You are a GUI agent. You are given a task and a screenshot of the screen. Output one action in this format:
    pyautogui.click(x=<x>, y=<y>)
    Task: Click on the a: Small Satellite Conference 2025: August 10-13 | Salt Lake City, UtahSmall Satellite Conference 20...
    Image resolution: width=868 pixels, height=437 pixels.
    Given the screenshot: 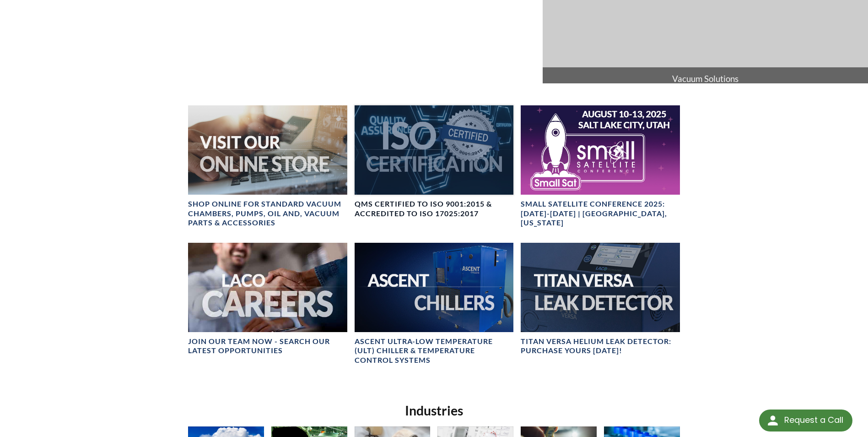 What is the action you would take?
    pyautogui.click(x=600, y=167)
    